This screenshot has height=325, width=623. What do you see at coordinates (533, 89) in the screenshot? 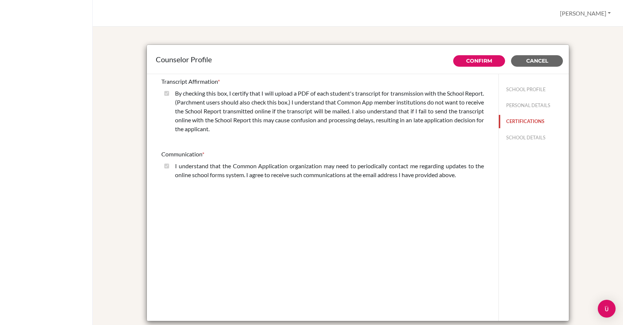
I see `button: SCHOOL PROFILE` at bounding box center [533, 89].